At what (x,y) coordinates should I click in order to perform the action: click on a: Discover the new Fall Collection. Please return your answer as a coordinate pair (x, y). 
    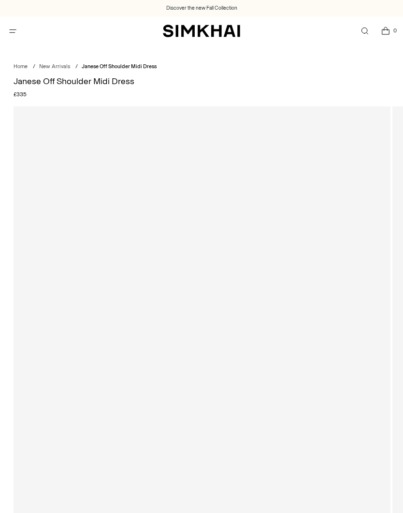
    Looking at the image, I should click on (201, 8).